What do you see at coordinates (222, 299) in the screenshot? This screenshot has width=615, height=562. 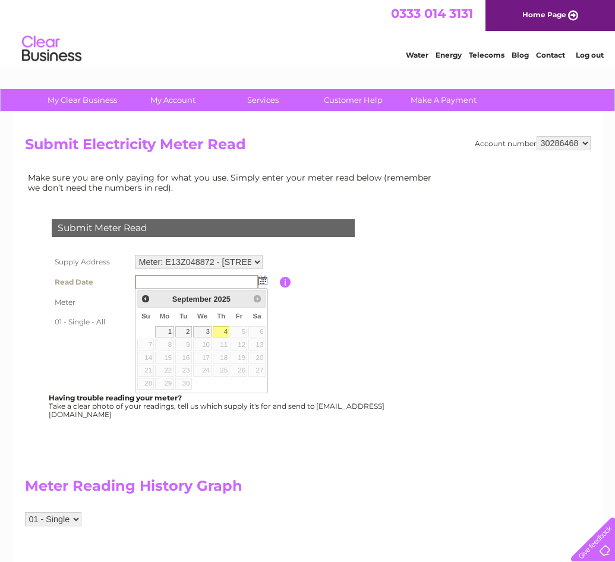 I see `span: 2025` at bounding box center [222, 299].